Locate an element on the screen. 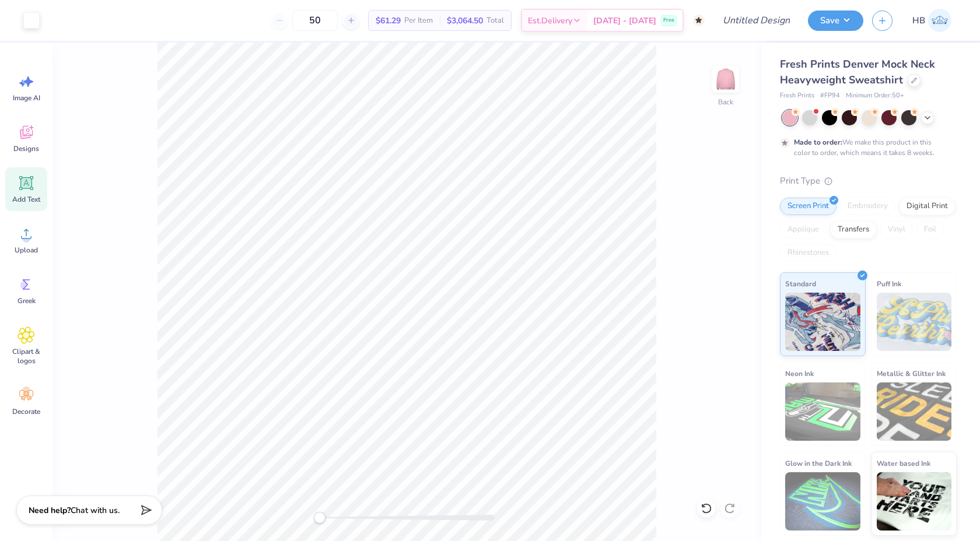  span: Image AI is located at coordinates (26, 98).